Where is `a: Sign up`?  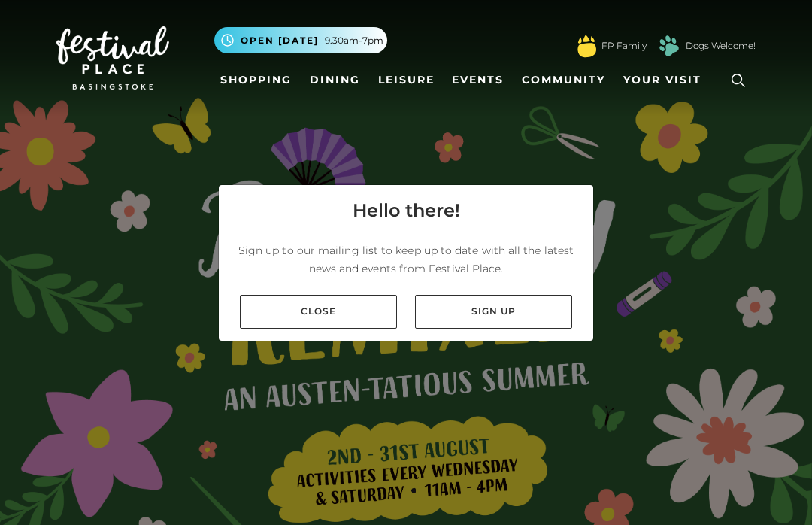
a: Sign up is located at coordinates (493, 311).